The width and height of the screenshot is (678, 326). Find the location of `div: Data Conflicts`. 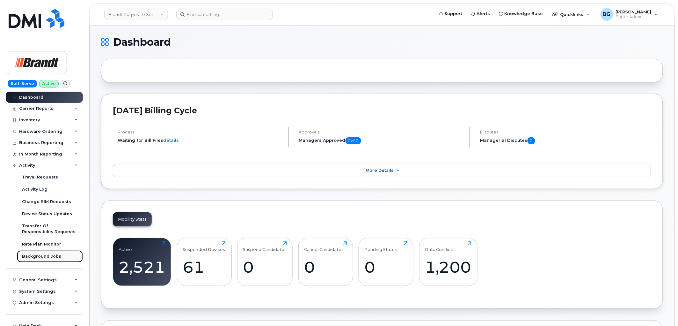

div: Data Conflicts is located at coordinates (440, 246).